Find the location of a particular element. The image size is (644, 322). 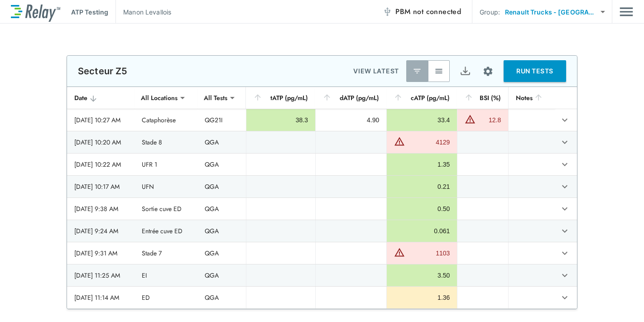

div: 1.35 is located at coordinates (422, 164).